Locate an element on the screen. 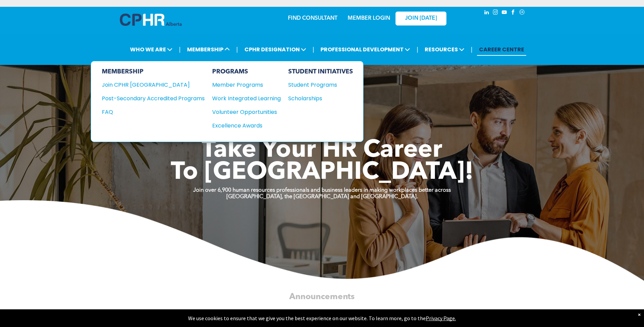 This screenshot has width=644, height=327. span: Announcements is located at coordinates (322, 296).